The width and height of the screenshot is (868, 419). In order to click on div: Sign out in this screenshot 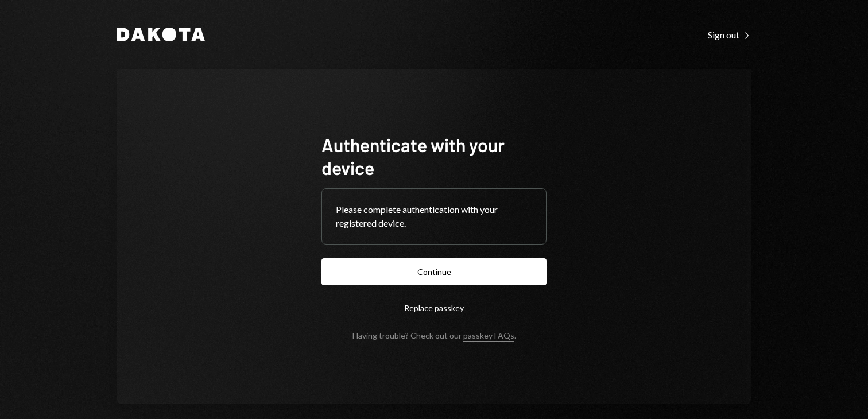, I will do `click(729, 35)`.